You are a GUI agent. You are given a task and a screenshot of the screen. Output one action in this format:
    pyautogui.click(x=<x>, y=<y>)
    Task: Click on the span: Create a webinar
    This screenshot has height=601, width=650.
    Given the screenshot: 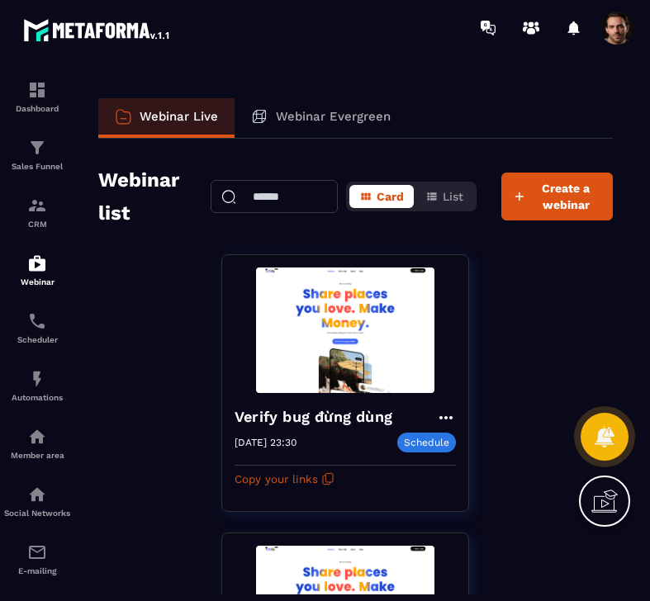 What is the action you would take?
    pyautogui.click(x=567, y=197)
    